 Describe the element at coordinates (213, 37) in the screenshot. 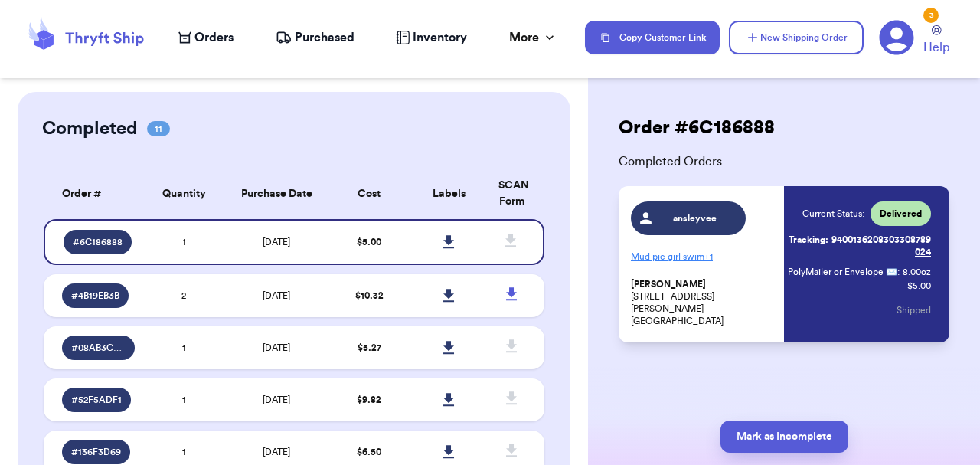

I see `span: Orders` at that location.